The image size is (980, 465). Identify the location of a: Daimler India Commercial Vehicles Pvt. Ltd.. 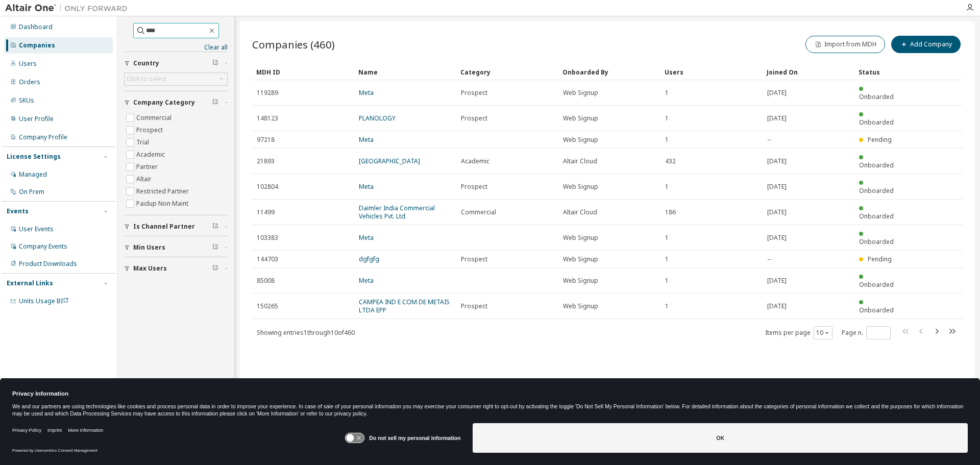
(397, 212).